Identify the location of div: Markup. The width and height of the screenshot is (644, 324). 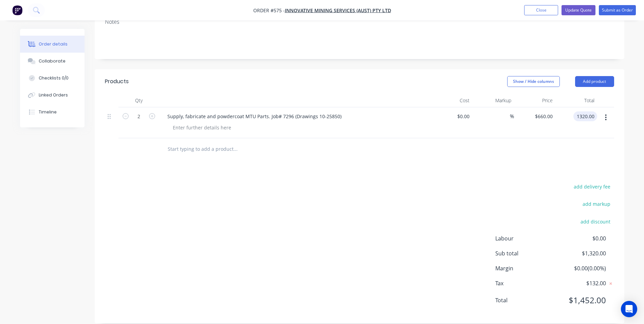
(493, 101).